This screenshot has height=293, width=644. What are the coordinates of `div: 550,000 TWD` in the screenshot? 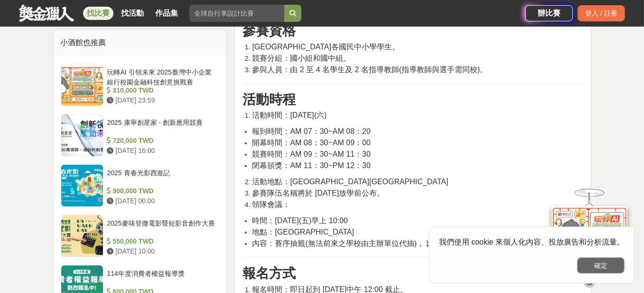 It's located at (161, 241).